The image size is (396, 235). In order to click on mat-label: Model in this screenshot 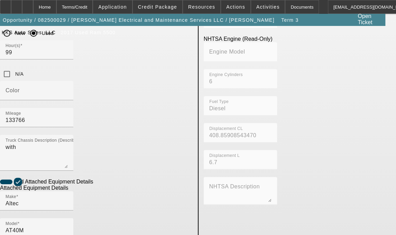, I will do `click(11, 224)`.